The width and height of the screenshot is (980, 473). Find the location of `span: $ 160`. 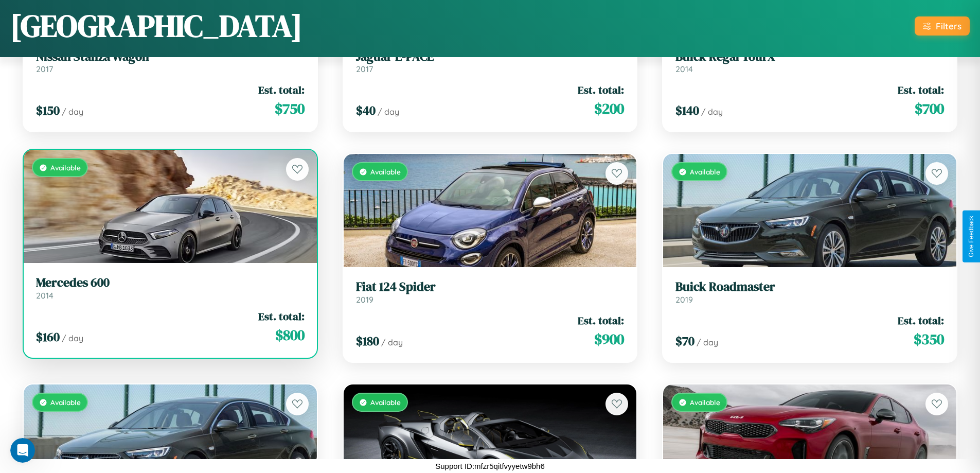

span: $ 160 is located at coordinates (48, 336).